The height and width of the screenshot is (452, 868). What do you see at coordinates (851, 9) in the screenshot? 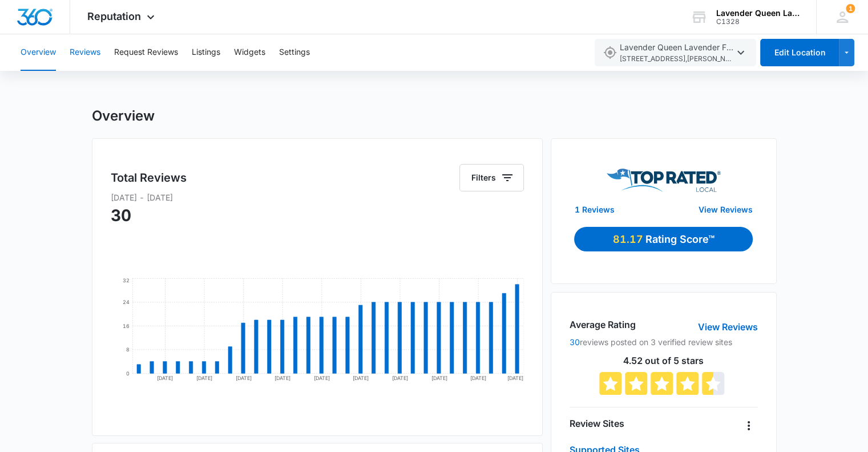
I see `span: 1` at bounding box center [851, 9].